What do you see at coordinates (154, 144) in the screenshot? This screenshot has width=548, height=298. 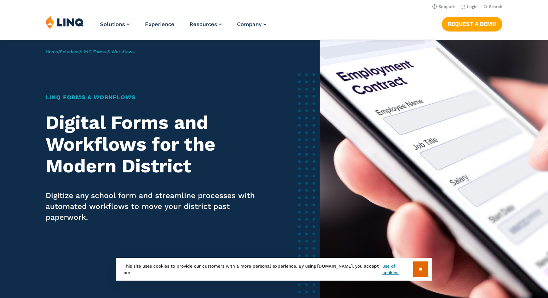 I see `h2: Digital Forms and Workflows for the Modern District` at bounding box center [154, 144].